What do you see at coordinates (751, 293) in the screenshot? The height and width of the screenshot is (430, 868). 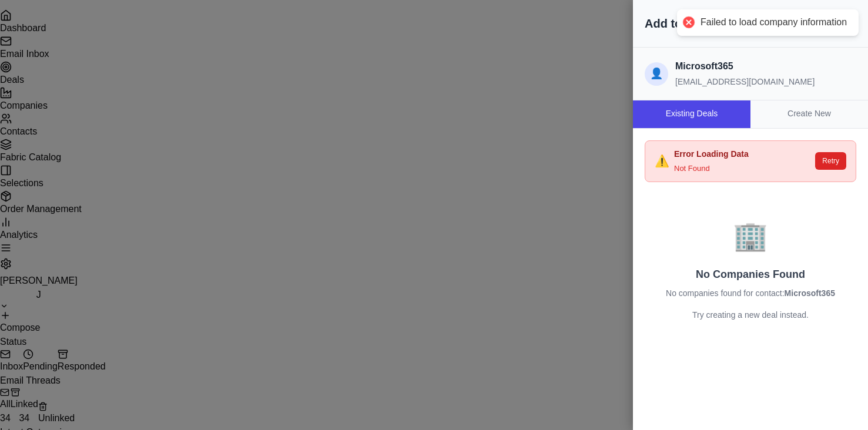 I see `p: No companies found for contact:` at bounding box center [751, 293].